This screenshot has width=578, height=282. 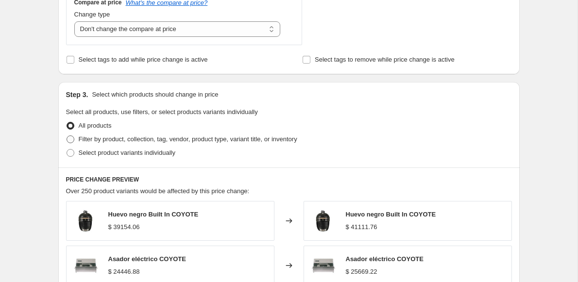 I want to click on span: Filter by product, collection, tag, vendor, product type, variant title, or inventory, so click(x=188, y=139).